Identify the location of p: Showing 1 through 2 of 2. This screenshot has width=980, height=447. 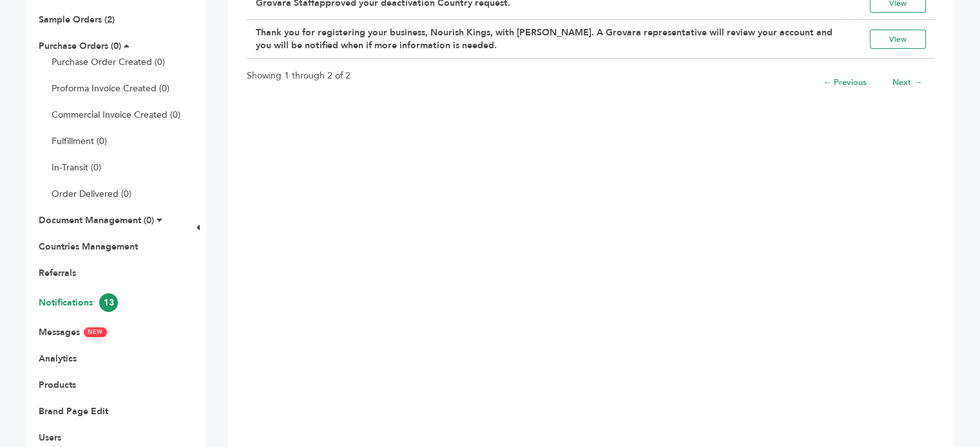
(298, 76).